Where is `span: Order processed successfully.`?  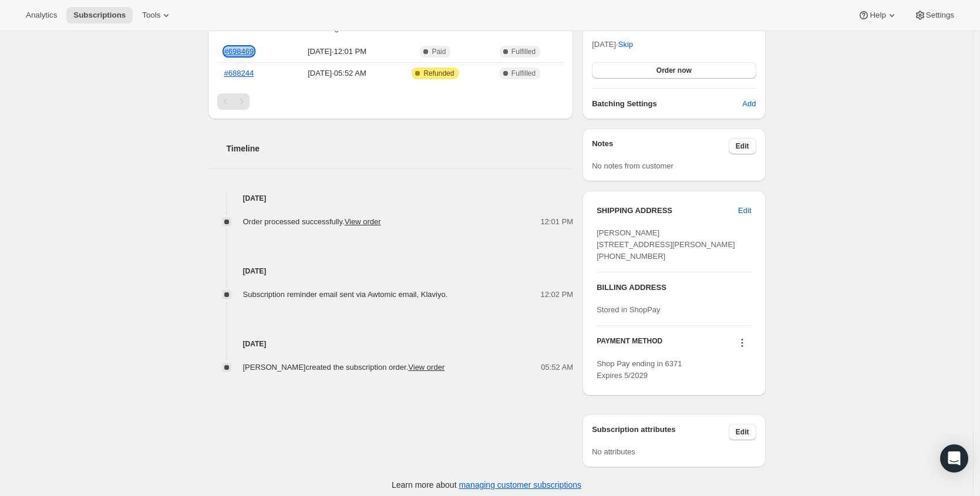 span: Order processed successfully. is located at coordinates (312, 222).